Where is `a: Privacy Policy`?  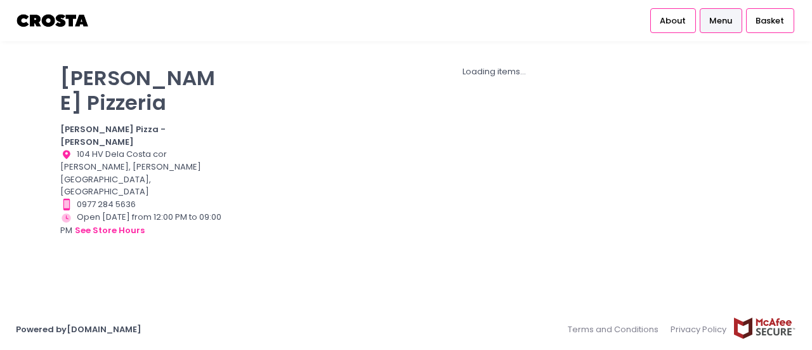
a: Privacy Policy is located at coordinates (699, 329).